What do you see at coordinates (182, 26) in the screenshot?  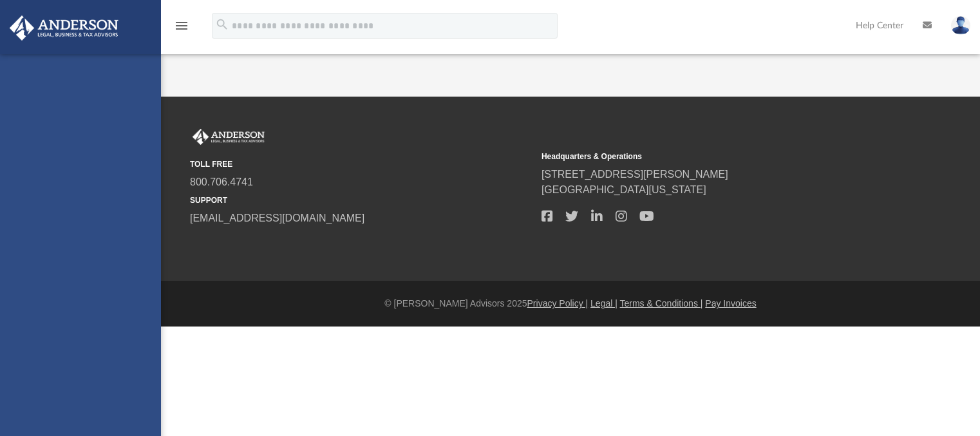 I see `i: menu` at bounding box center [182, 26].